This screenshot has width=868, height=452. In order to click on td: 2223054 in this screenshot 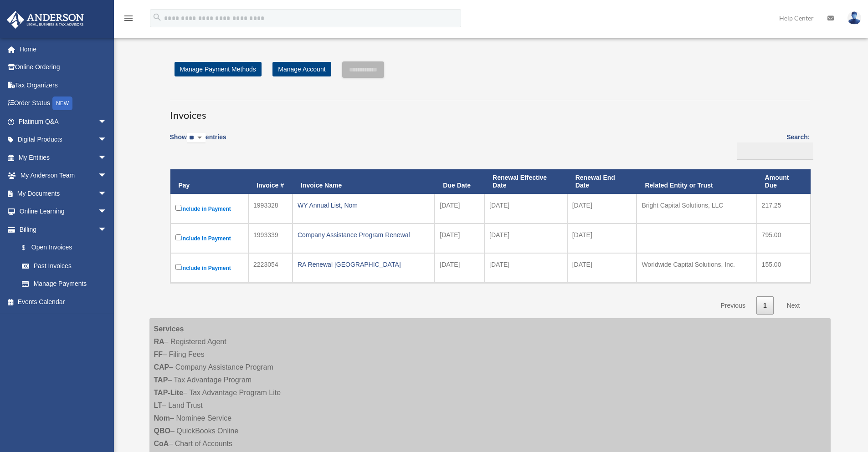, I will do `click(270, 268)`.